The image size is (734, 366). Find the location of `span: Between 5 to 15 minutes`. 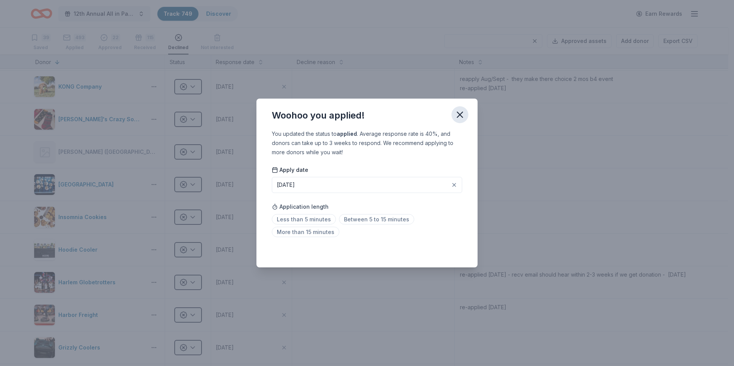

span: Between 5 to 15 minutes is located at coordinates (377, 219).